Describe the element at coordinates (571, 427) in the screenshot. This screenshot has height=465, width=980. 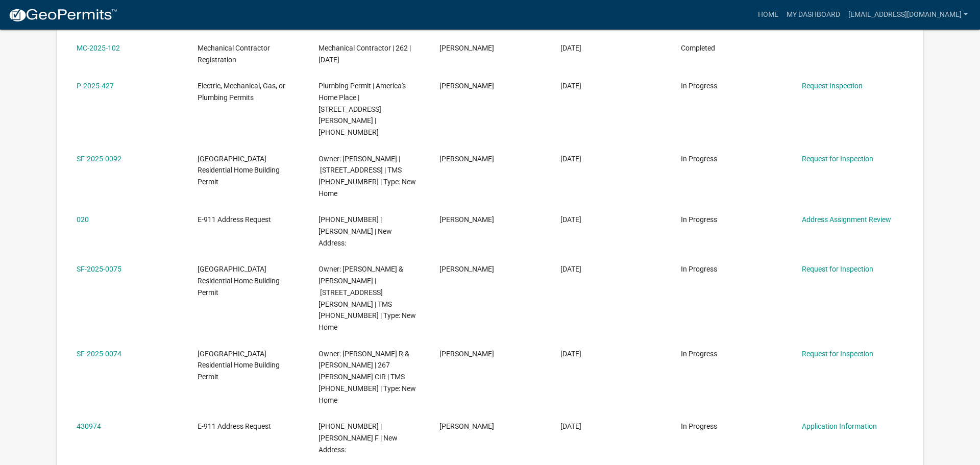
I see `span: 06/04/2025` at that location.